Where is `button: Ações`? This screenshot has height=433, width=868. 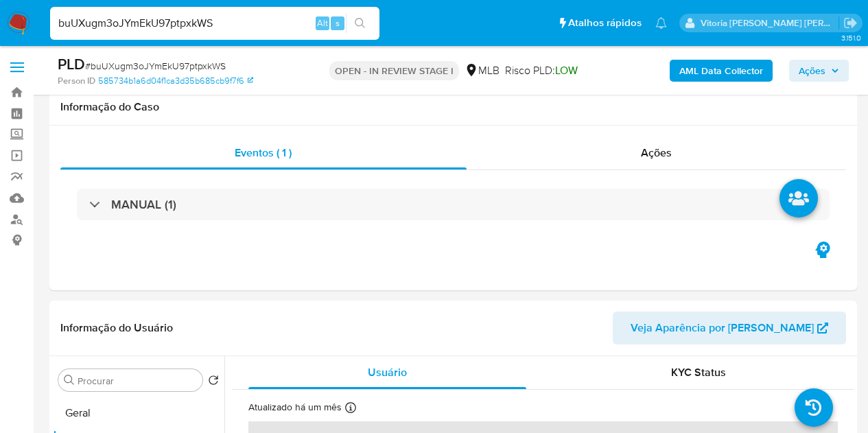 button: Ações is located at coordinates (819, 71).